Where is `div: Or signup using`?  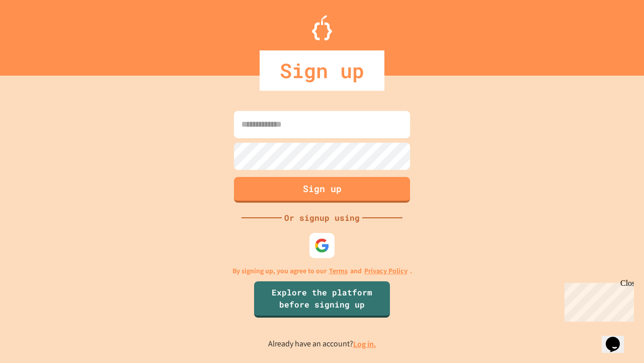 div: Or signup using is located at coordinates (322, 218).